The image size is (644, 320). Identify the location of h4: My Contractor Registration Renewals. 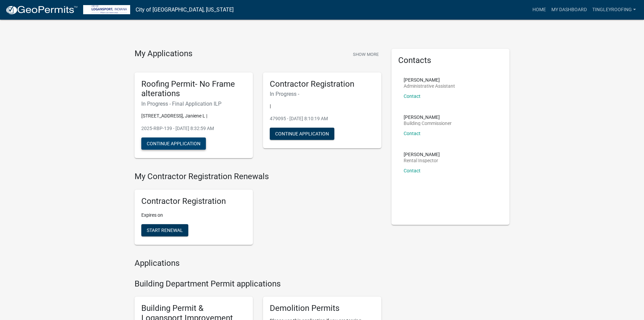
(258, 176).